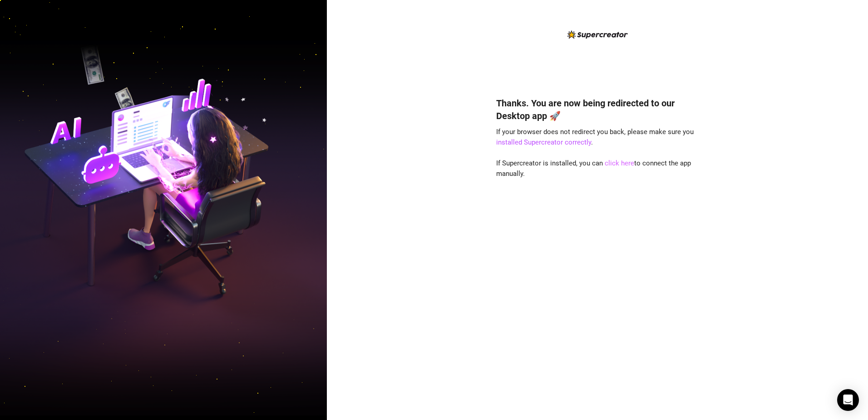 The height and width of the screenshot is (420, 868). What do you see at coordinates (593, 169) in the screenshot?
I see `span: If Supercreator is installed, you can to connect the app manually.` at bounding box center [593, 169].